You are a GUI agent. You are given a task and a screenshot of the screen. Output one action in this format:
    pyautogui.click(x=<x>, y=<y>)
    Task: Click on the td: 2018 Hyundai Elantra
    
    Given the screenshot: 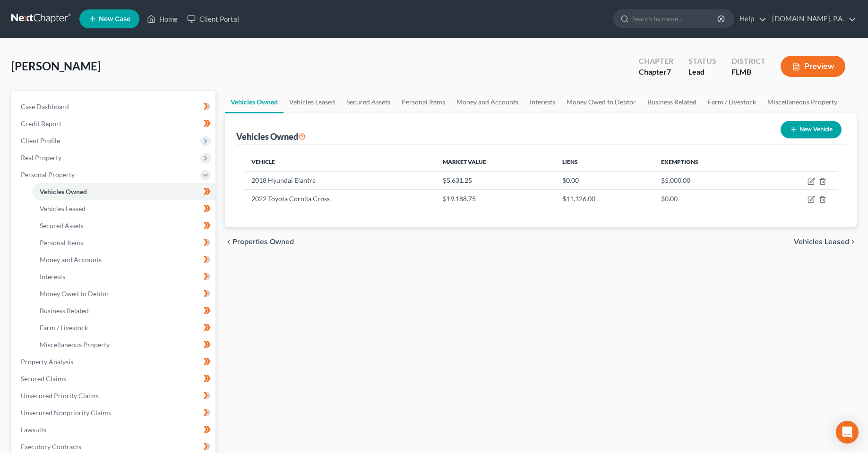 What is the action you would take?
    pyautogui.click(x=339, y=181)
    